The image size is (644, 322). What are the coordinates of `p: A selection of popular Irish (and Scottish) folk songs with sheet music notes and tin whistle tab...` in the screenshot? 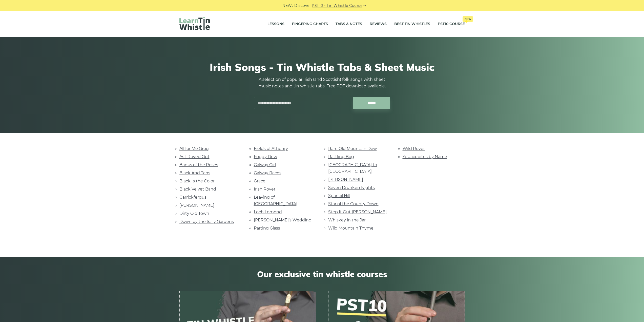 It's located at (322, 83).